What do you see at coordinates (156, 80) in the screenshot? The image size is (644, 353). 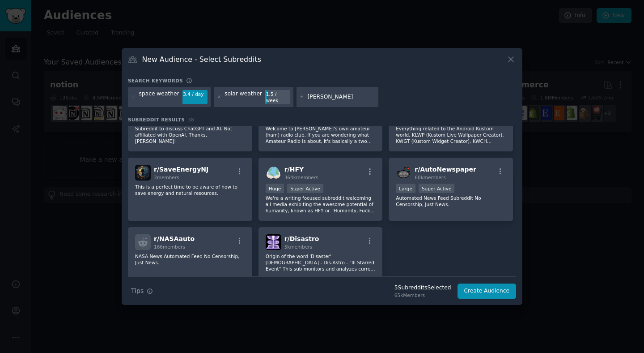 I see `h3: Search keywords` at bounding box center [156, 80].